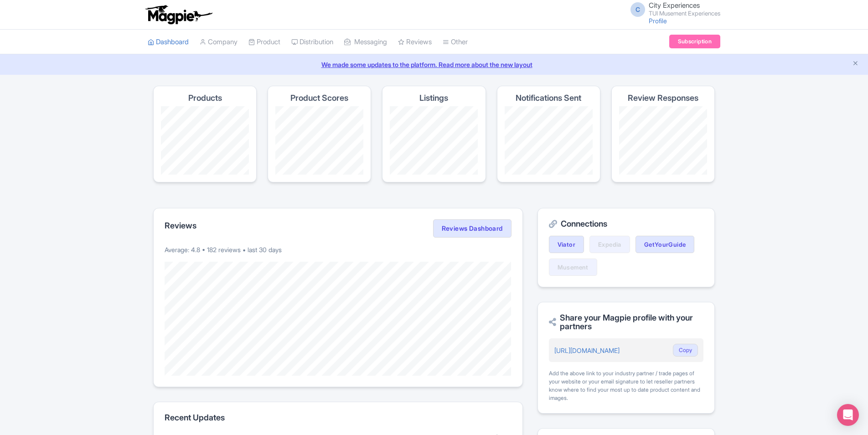 Image resolution: width=868 pixels, height=435 pixels. I want to click on a: Profile, so click(658, 20).